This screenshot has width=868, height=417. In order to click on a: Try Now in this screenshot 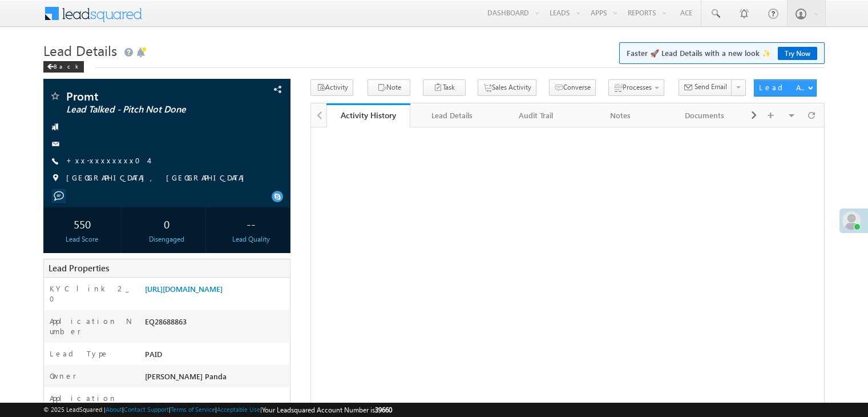, I will do `click(797, 53)`.